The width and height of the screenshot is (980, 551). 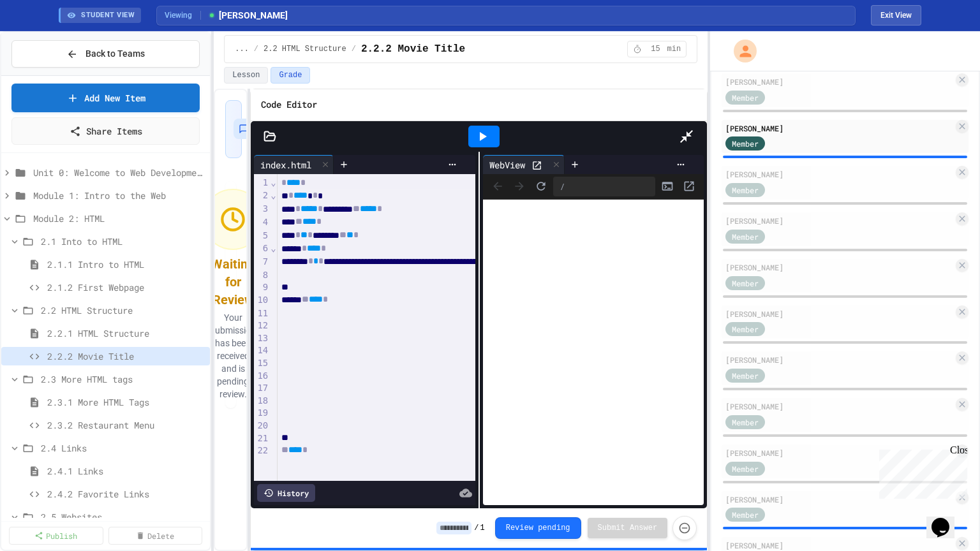 What do you see at coordinates (262, 276) in the screenshot?
I see `div: 8` at bounding box center [262, 276].